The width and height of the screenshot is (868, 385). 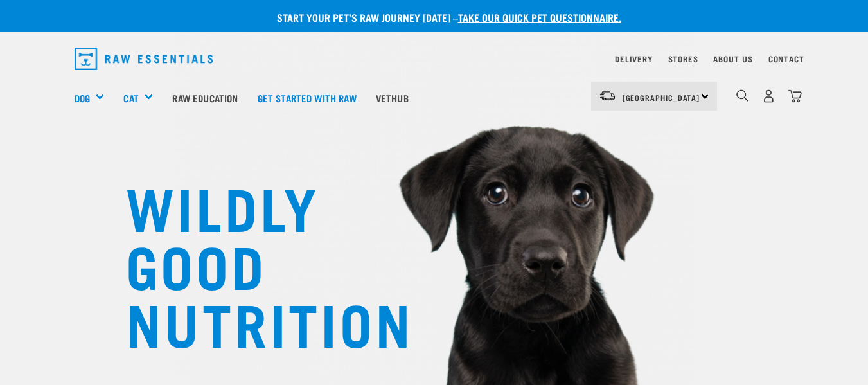 What do you see at coordinates (742, 95) in the screenshot?
I see `img: home-icon-1@2x.png` at bounding box center [742, 95].